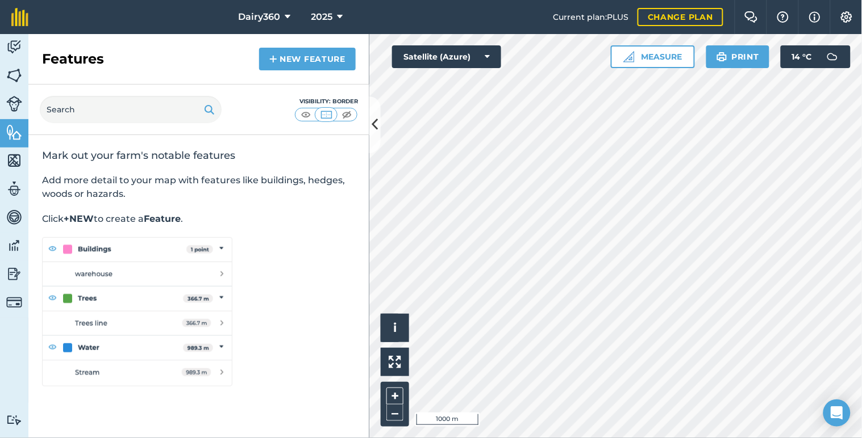 This screenshot has width=862, height=438. I want to click on img: svg+xml;base64,PHN2ZyB4bWxucz0iaHR0cDovL3d3dy53My5vcmcvMjAwMC9zdmciIHdpZHRoPSIxNCIgaGVpZ2h0PSIyNC..., so click(273, 59).